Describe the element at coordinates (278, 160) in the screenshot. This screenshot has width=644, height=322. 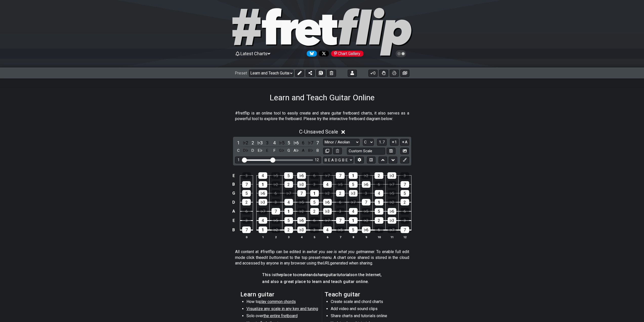
I see `div: Visible fret range` at that location.